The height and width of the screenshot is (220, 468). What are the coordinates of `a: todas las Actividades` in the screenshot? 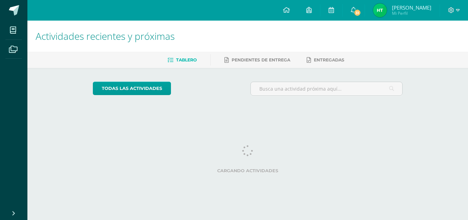 It's located at (132, 88).